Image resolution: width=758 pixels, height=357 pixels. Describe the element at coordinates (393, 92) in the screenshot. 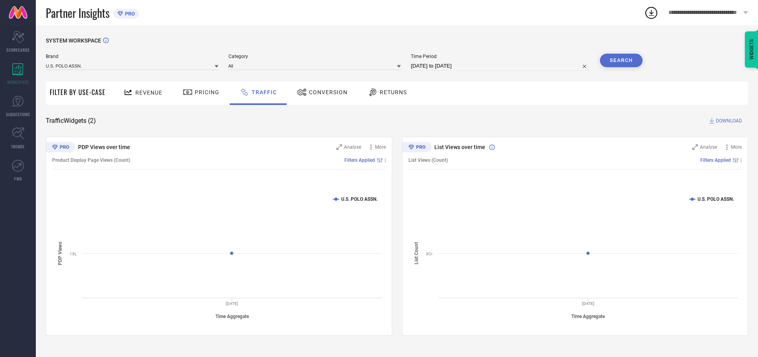

I see `span: Returns` at that location.